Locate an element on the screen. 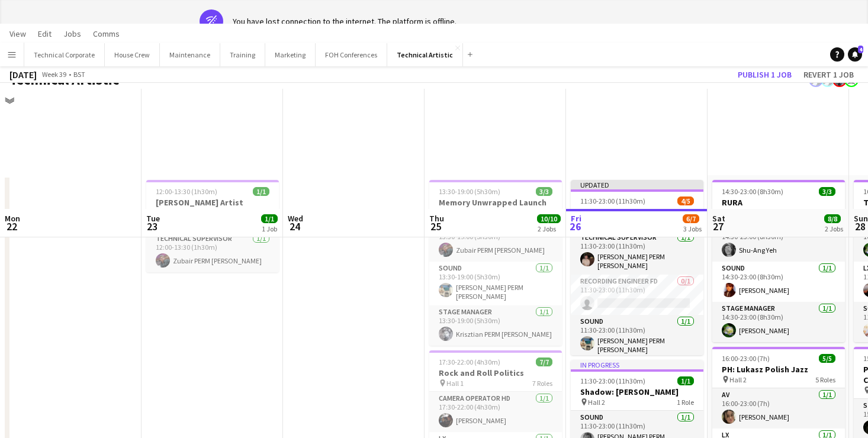  div: BST is located at coordinates (79, 74).